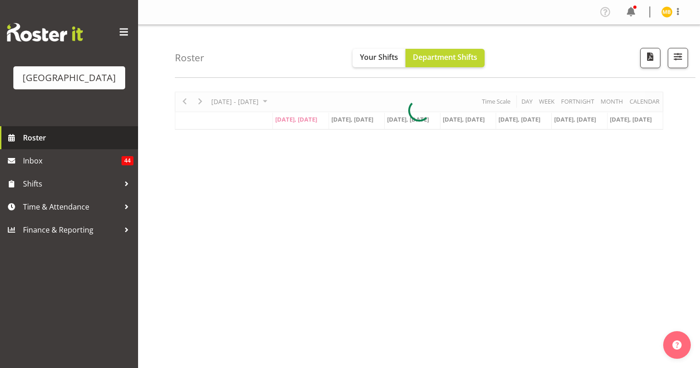 The image size is (700, 368). Describe the element at coordinates (71, 184) in the screenshot. I see `span: Shifts` at that location.